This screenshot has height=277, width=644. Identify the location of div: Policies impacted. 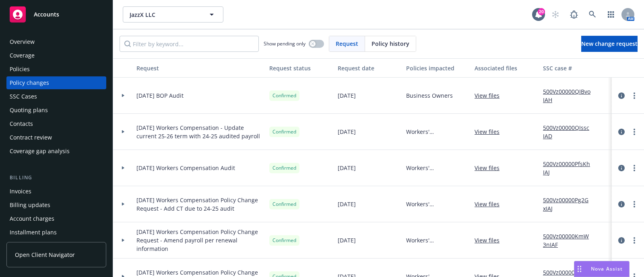
(437, 68).